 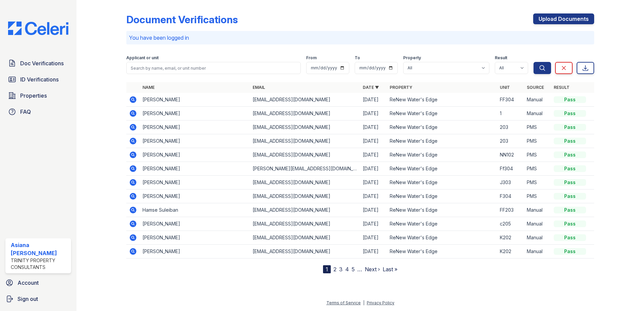 What do you see at coordinates (38, 112) in the screenshot?
I see `a: FAQ` at bounding box center [38, 112].